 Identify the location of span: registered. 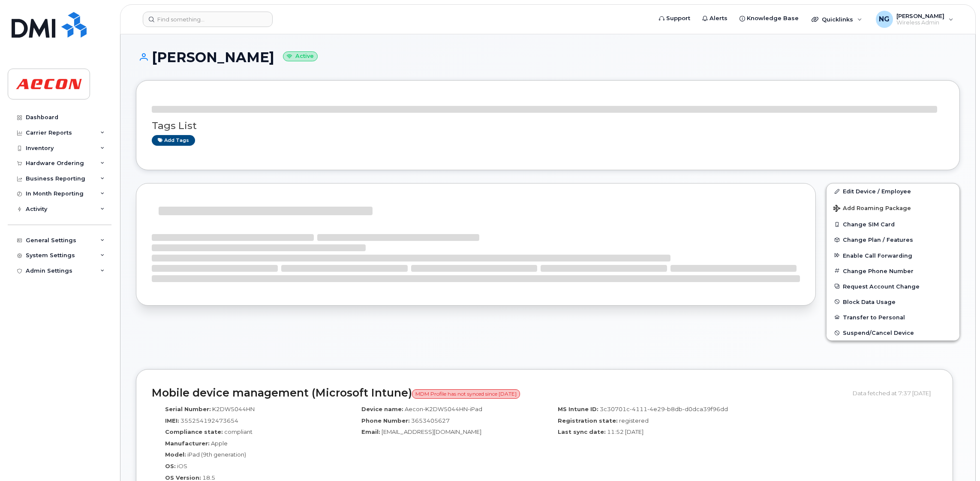
(634, 421).